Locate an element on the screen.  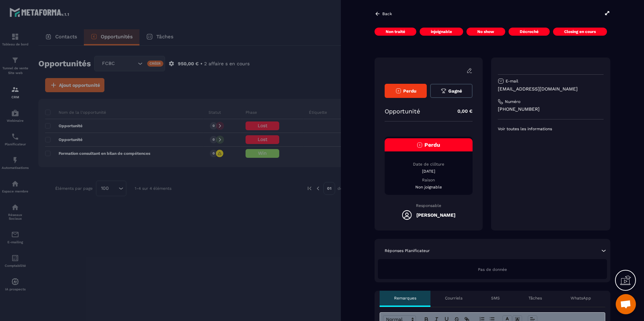
p: Réponses Planificateur is located at coordinates (408, 251).